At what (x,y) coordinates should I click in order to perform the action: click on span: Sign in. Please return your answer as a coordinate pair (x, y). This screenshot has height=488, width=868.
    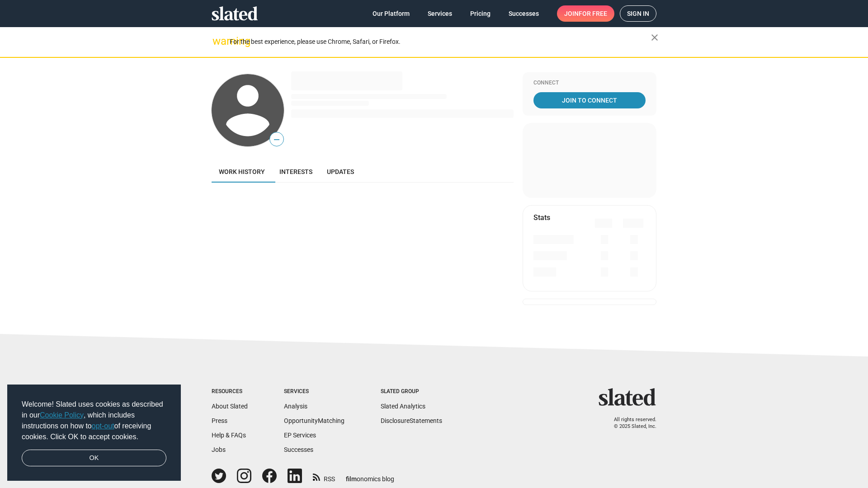
    Looking at the image, I should click on (638, 13).